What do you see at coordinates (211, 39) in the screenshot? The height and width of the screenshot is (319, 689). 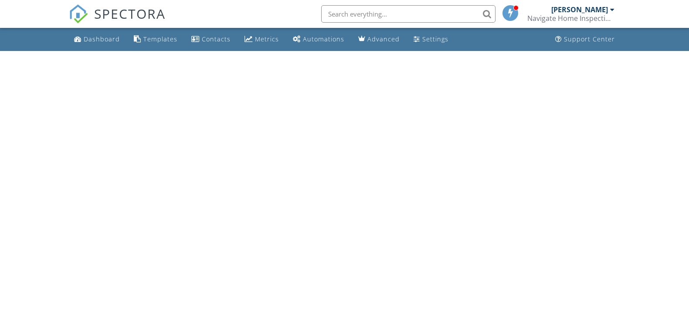 I see `a: Contacts` at bounding box center [211, 39].